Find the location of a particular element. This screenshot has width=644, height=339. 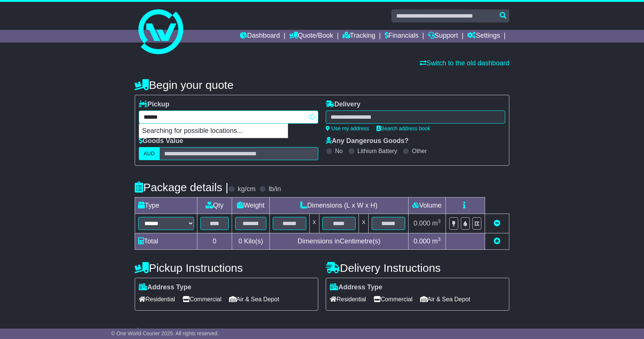

td: Dimensions in Centimetre(s) is located at coordinates (339, 242).